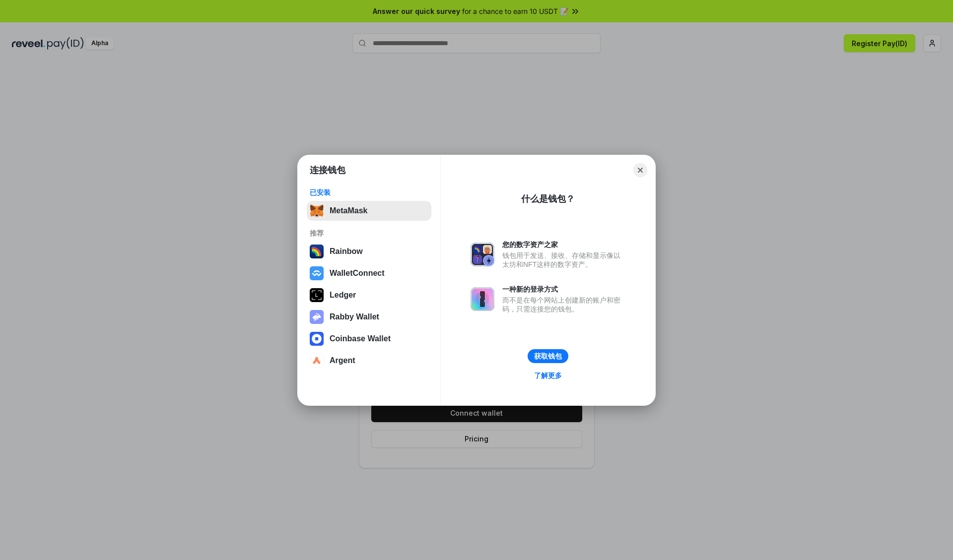 The height and width of the screenshot is (560, 953). I want to click on a: 了解更多, so click(548, 376).